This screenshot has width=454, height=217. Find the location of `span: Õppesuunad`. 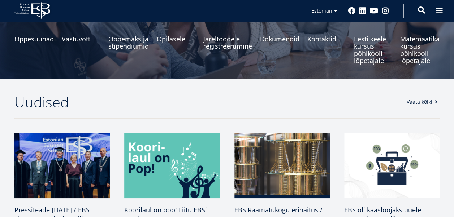

span: Õppesuunad is located at coordinates (34, 39).